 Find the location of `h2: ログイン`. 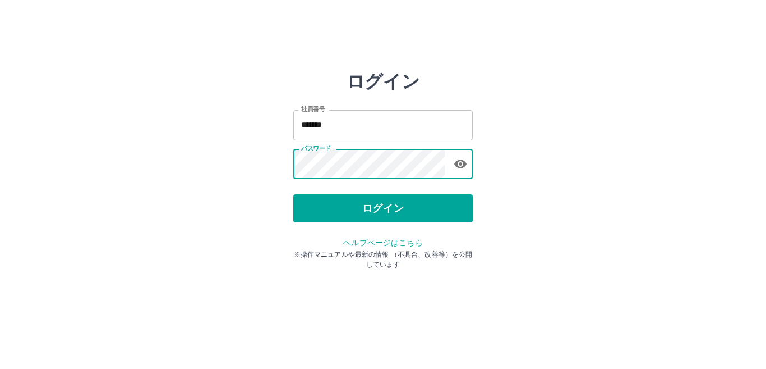

h2: ログイン is located at coordinates (383, 81).